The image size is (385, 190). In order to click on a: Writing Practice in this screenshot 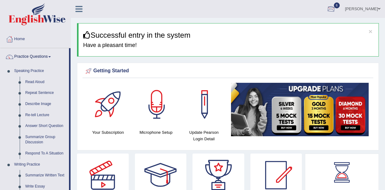, I will do `click(40, 164)`.